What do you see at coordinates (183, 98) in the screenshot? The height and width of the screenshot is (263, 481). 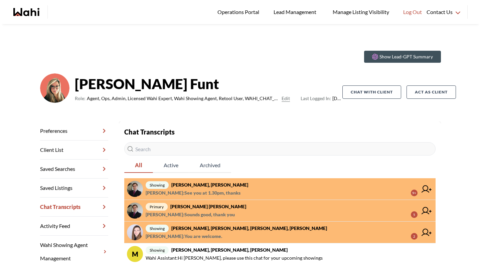 I see `span: Agent, Ops, Admin, Licensed Wahi Expert, Wahi Showing Agent, Retool User, WAHI_CHAT_MODERATOR` at bounding box center [183, 98].